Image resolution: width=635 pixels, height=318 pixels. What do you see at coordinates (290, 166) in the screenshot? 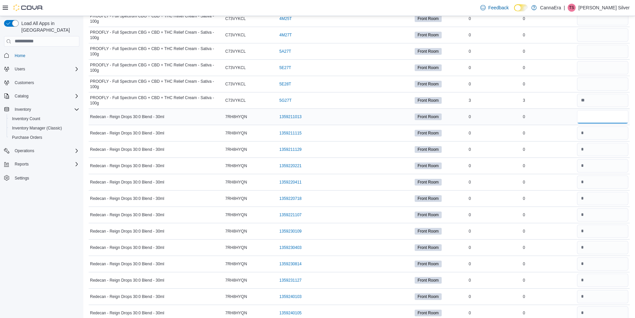
I see `a: 1359220221` at bounding box center [290, 166].